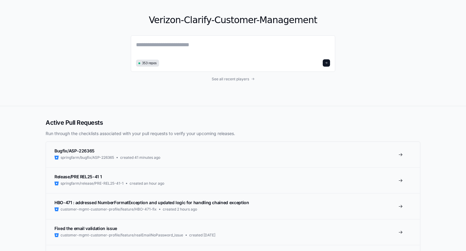 This screenshot has width=466, height=251. Describe the element at coordinates (233, 206) in the screenshot. I see `a: HBO-471 : addressed NumberFormatException and updated logic for handling chained exceptioncustome...` at that location.